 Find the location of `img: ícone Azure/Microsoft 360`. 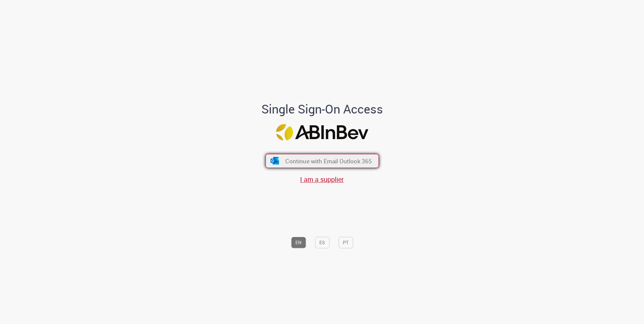

img: ícone Azure/Microsoft 360 is located at coordinates (275, 161).